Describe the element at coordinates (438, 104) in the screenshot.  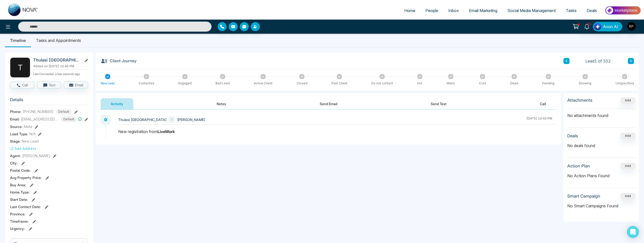
I see `button: Send Text` at that location.